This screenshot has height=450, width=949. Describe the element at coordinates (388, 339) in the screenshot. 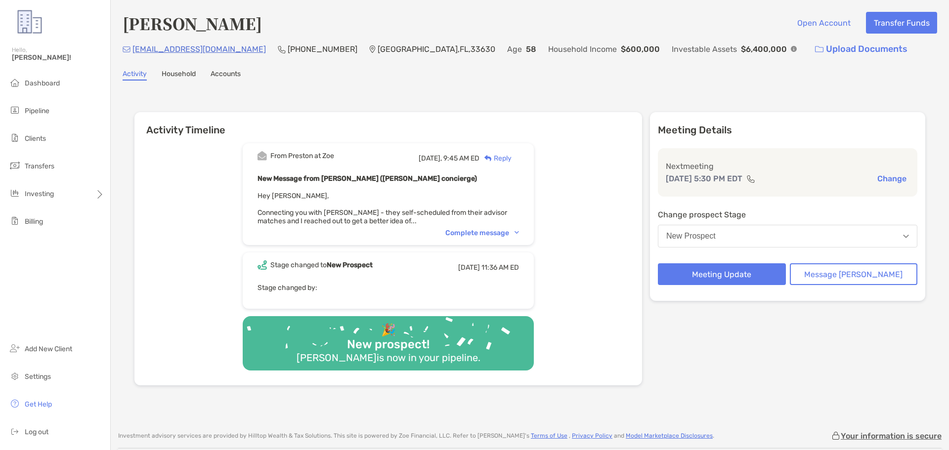

I see `img: Confetti` at that location.